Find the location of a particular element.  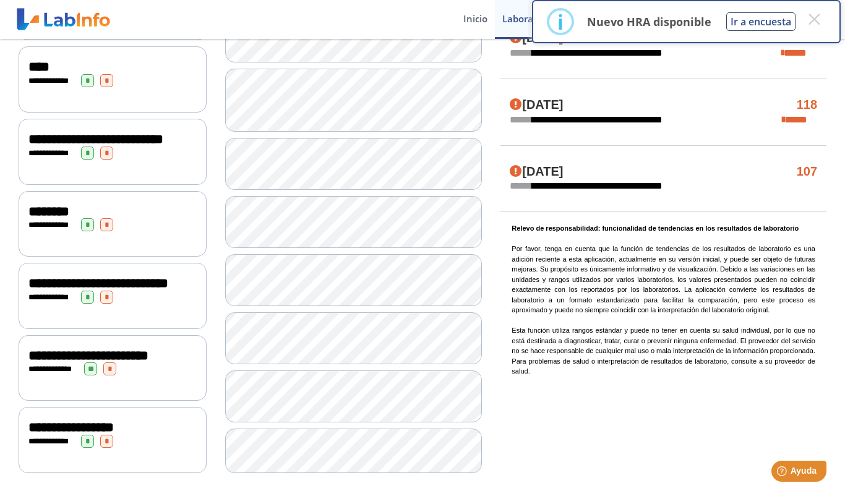

h4: 107 is located at coordinates (807, 172).